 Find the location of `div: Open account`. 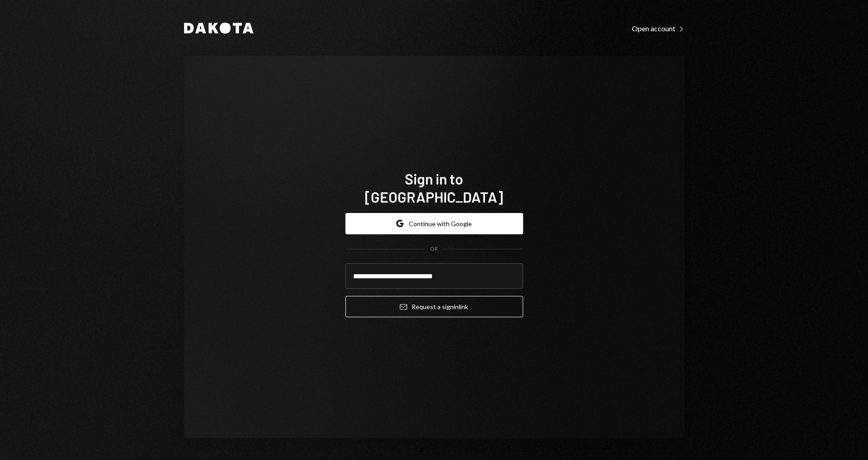

div: Open account is located at coordinates (658, 29).